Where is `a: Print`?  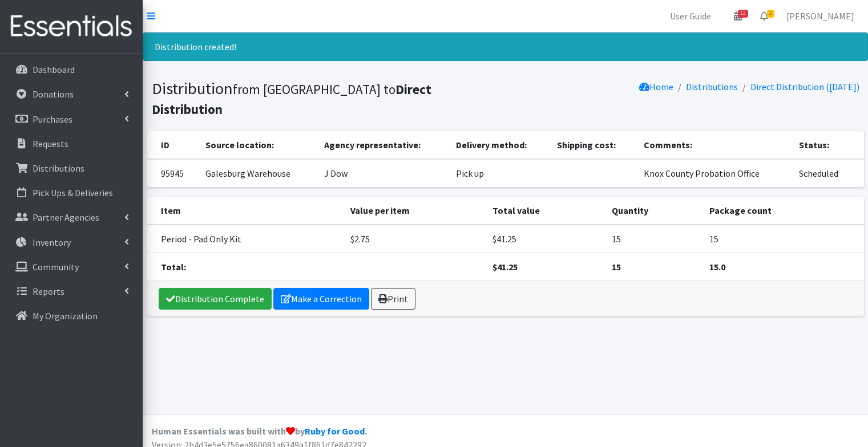
a: Print is located at coordinates (393, 299).